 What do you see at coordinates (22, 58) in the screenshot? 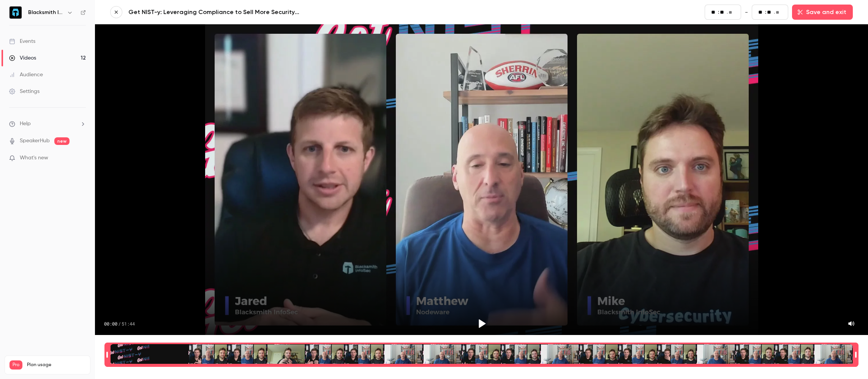
I see `div: Videos` at bounding box center [22, 58].